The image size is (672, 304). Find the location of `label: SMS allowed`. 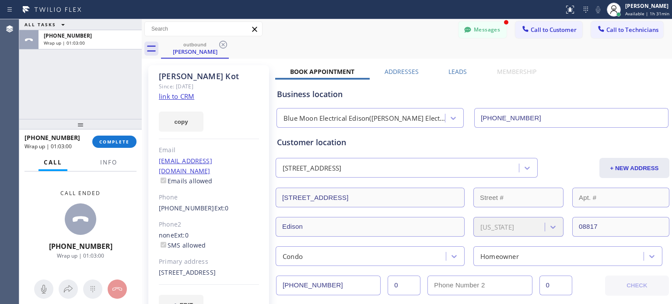

label: SMS allowed is located at coordinates (182, 245).